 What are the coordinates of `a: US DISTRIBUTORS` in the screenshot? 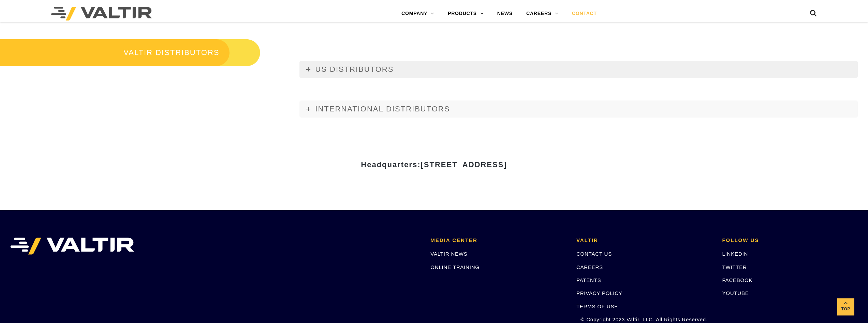 It's located at (579, 69).